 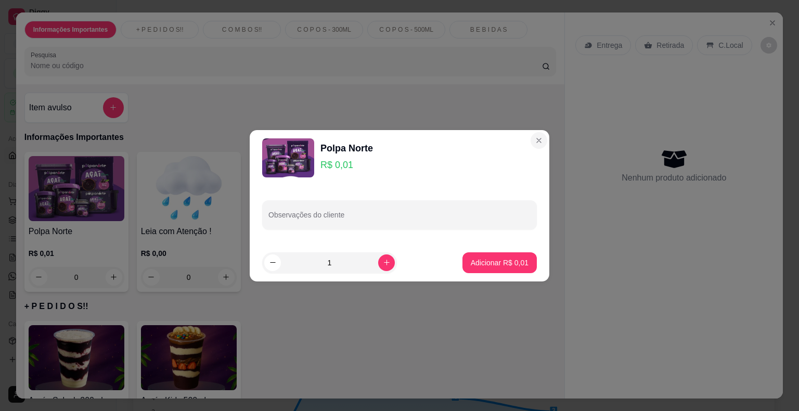 What do you see at coordinates (272, 263) in the screenshot?
I see `button: decrease-product-quantity` at bounding box center [272, 263].